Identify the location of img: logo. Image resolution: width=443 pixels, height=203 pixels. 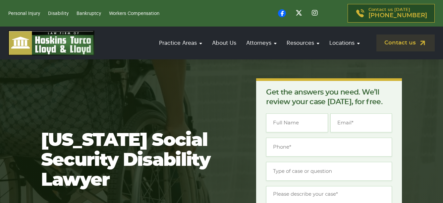
(51, 43).